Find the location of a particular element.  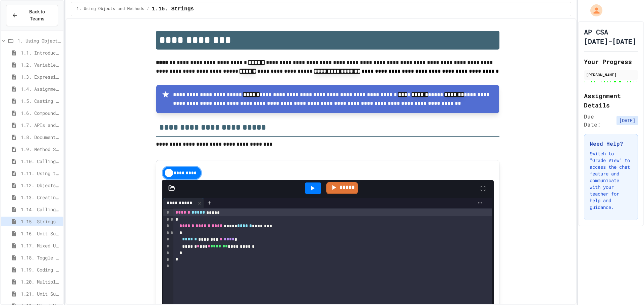

span: 1.6. Compound Assignment Operators is located at coordinates (41, 113).